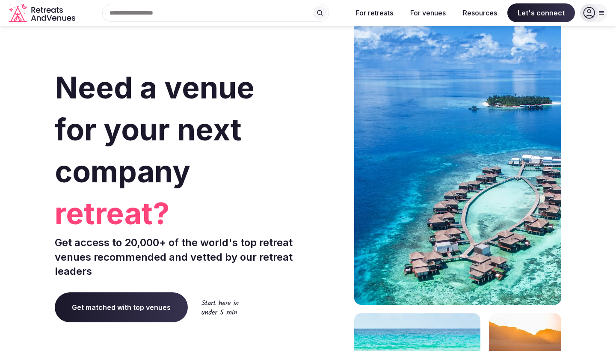 The width and height of the screenshot is (616, 351). I want to click on span: Let's connect, so click(541, 13).